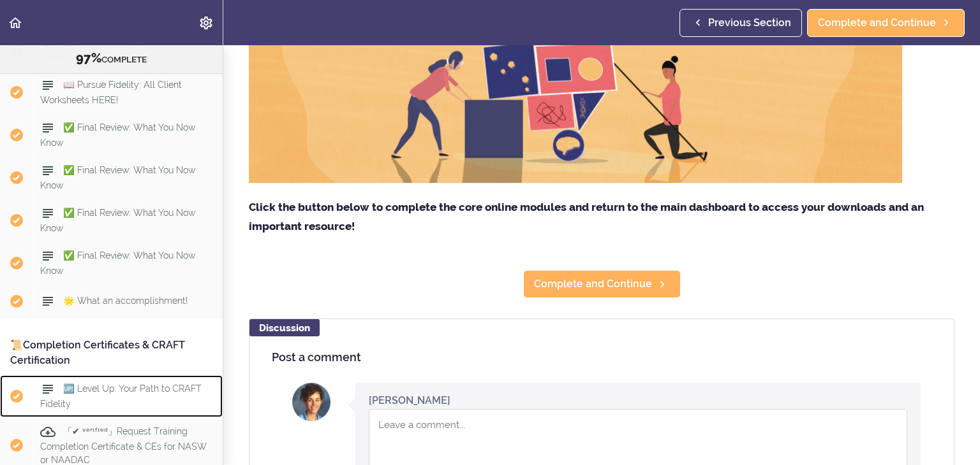 The width and height of the screenshot is (980, 465). What do you see at coordinates (16, 23) in the screenshot?
I see `svg: Back to course curriculum` at bounding box center [16, 23].